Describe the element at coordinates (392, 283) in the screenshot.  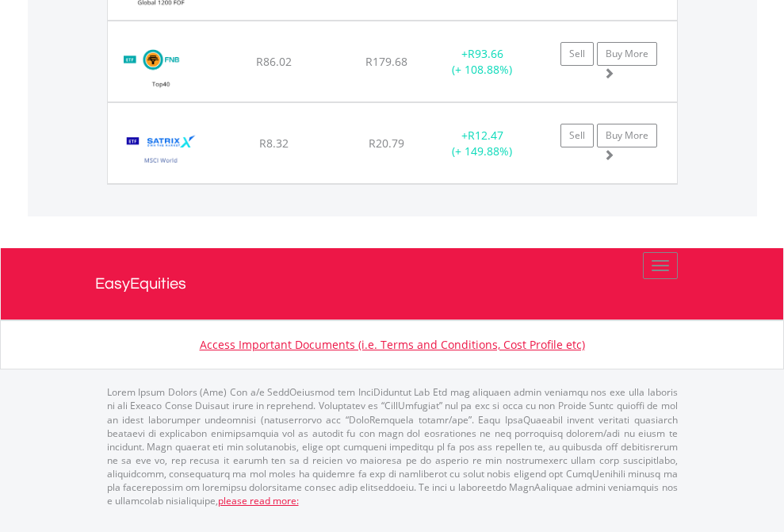
I see `a: EasyEquities` at that location.